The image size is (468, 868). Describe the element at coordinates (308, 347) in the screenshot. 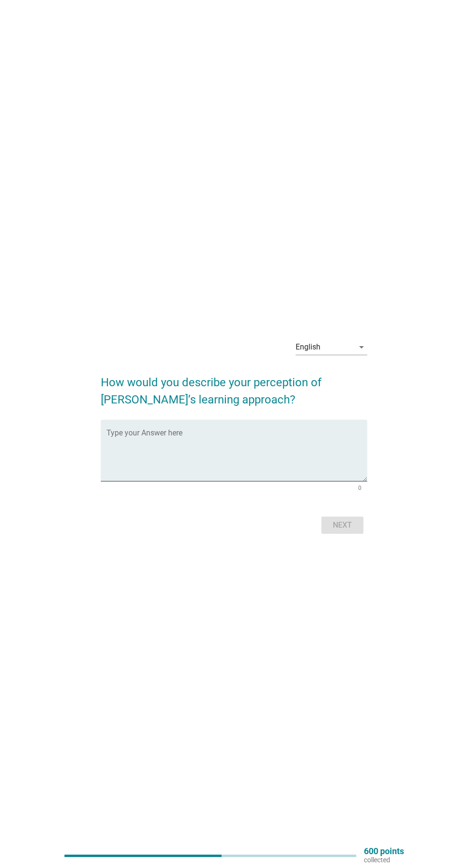

I see `div: English` at that location.